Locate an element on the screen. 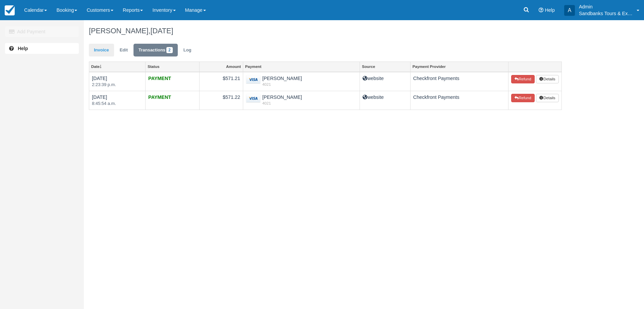 The height and width of the screenshot is (309, 644). a: Log is located at coordinates (187, 50).